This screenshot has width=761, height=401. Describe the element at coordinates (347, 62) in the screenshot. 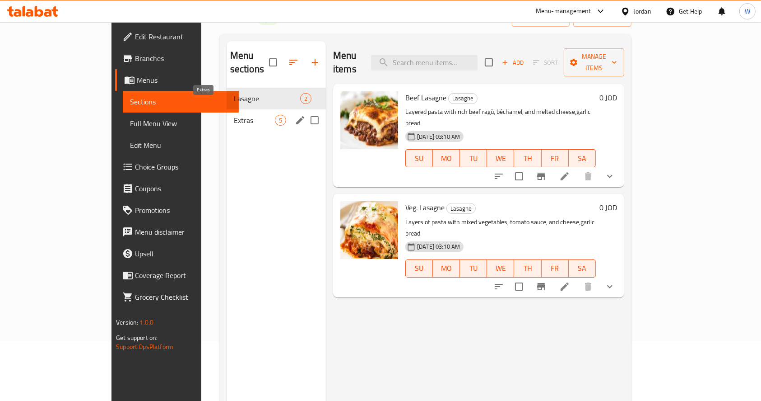

I see `h2: Menu items` at that location.